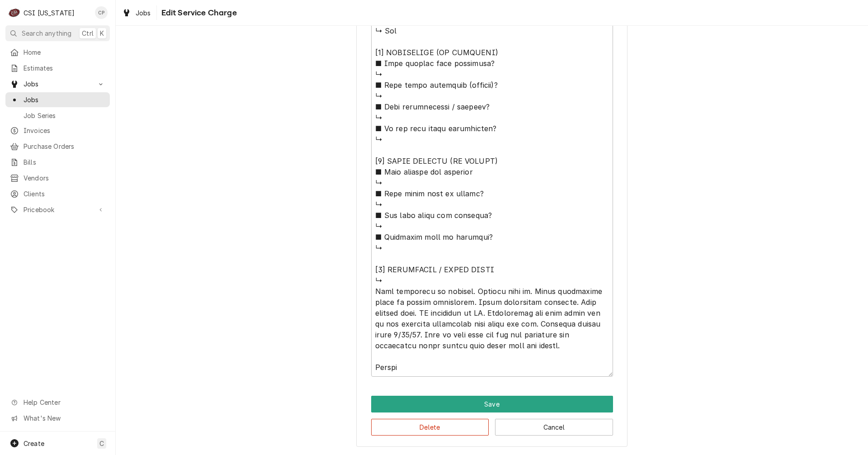 The width and height of the screenshot is (868, 455). Describe the element at coordinates (58, 84) in the screenshot. I see `a: Go to Jobs` at that location.